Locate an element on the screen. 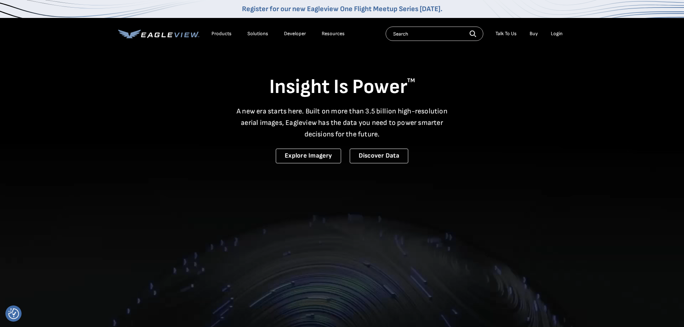 The image size is (684, 327). p: A new era starts here. Built on more than 3.5 billion high-resolution aerial images, Eagleview ha... is located at coordinates (342, 123).